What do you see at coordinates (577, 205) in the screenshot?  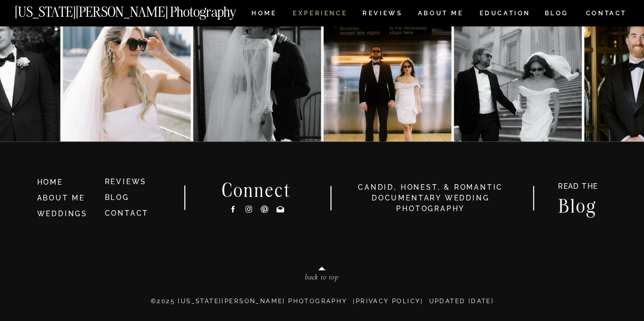 I see `h3: Blog` at bounding box center [577, 205].